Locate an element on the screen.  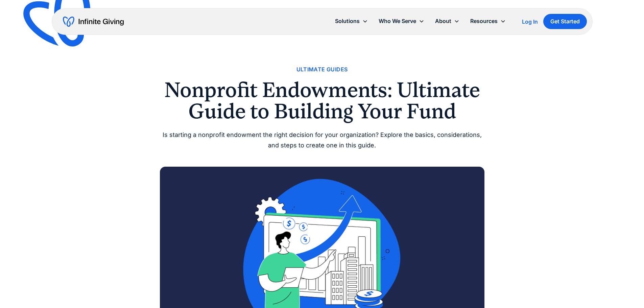
a: Ultimate Guides is located at coordinates (322, 69).